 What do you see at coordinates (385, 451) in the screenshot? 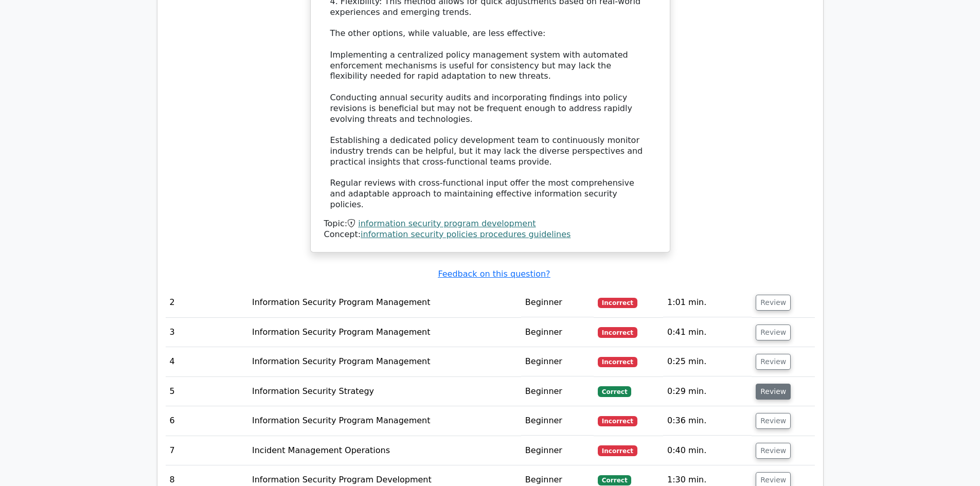
I see `td: Incident Management Operations` at bounding box center [385, 451].